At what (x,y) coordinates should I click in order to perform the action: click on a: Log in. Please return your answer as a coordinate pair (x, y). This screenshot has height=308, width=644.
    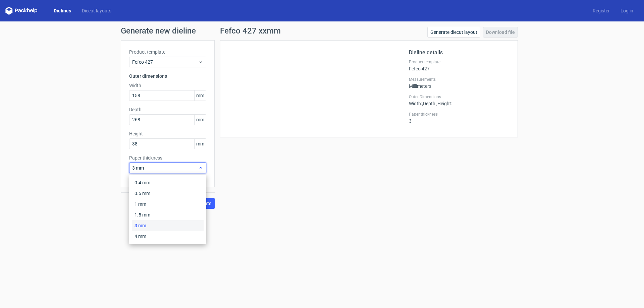
    Looking at the image, I should click on (627, 11).